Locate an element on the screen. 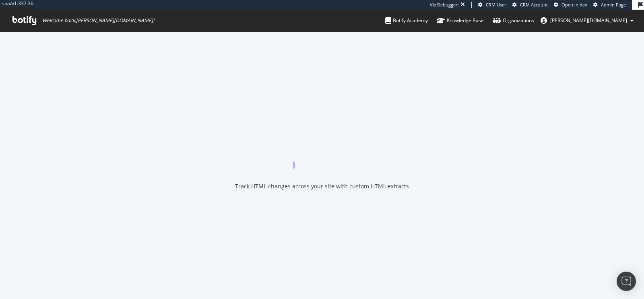  div: animation is located at coordinates (322, 155).